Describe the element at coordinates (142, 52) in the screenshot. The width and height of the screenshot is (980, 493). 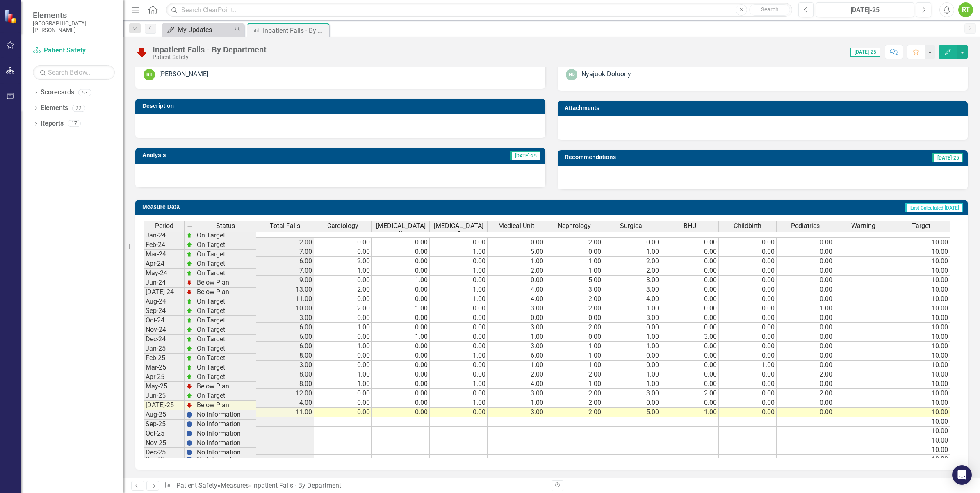
I see `img: Below Plan` at that location.